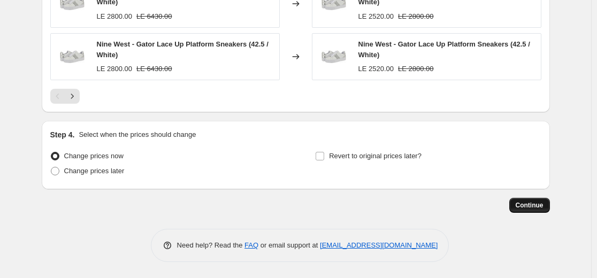 This screenshot has width=597, height=278. I want to click on span: Continue, so click(530, 205).